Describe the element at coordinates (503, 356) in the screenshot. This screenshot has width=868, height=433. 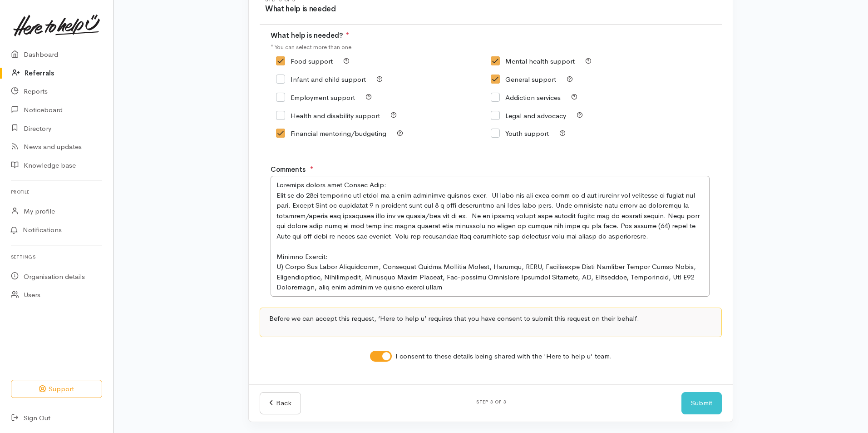
I see `label: I consent to these details being shared with the 'Here to help u' team.` at that location.